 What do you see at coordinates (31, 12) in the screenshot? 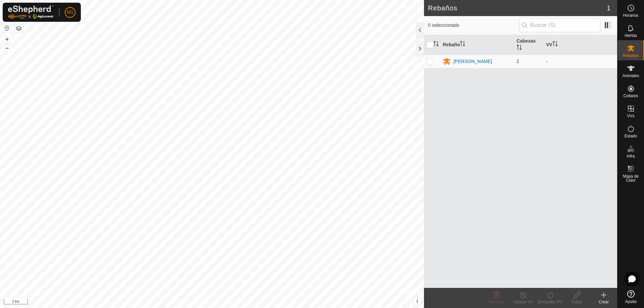
I see `img: Logo Gallagher` at bounding box center [31, 12].